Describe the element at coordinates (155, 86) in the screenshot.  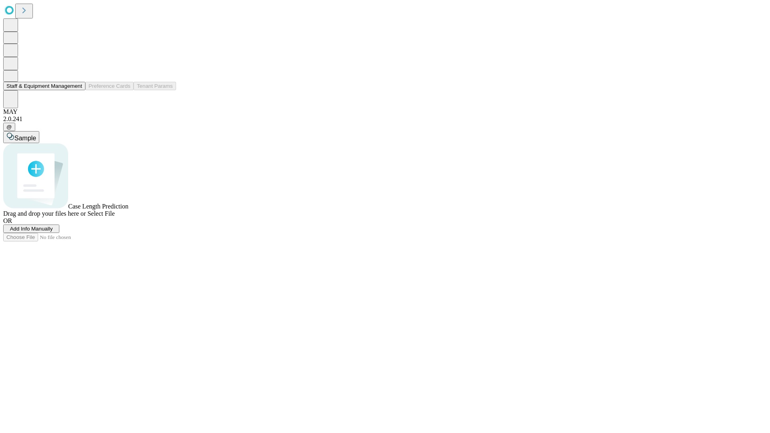
I see `button: Tenant Params` at that location.